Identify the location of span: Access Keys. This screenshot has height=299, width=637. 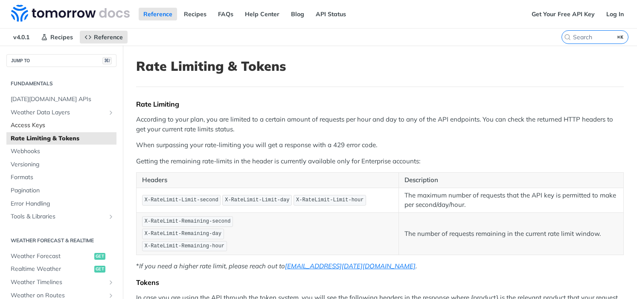
(62, 125).